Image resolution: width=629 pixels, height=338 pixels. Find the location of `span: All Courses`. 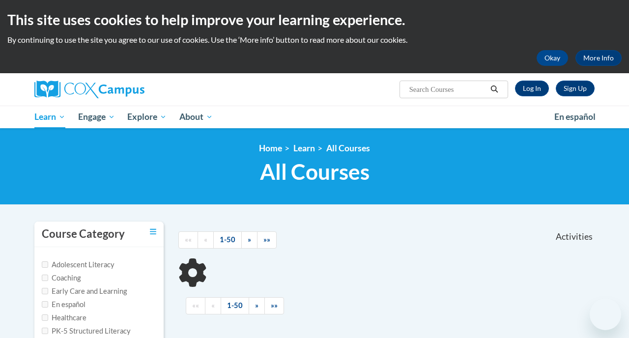

span: All Courses is located at coordinates (314, 171).